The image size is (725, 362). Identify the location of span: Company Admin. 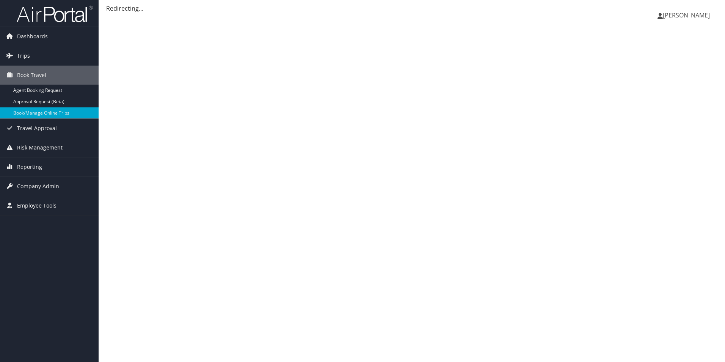
(38, 186).